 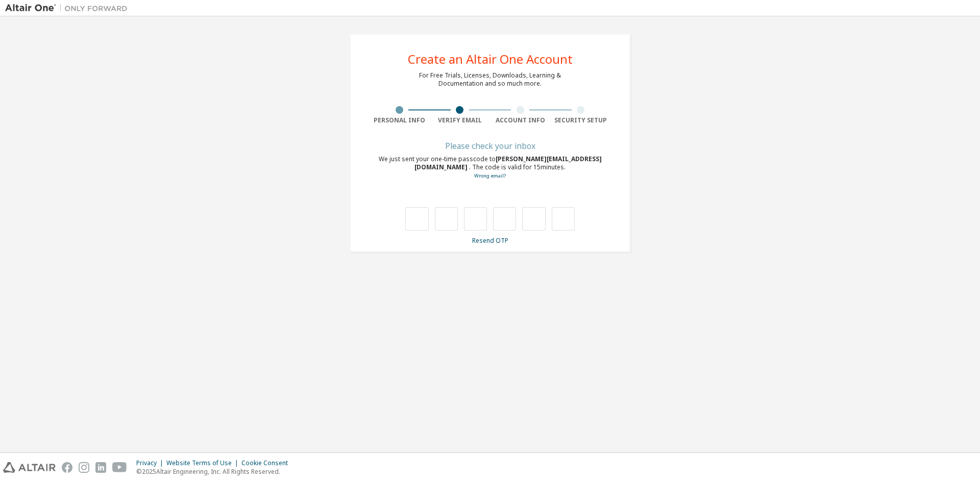 I want to click on div: Personal Info, so click(x=399, y=120).